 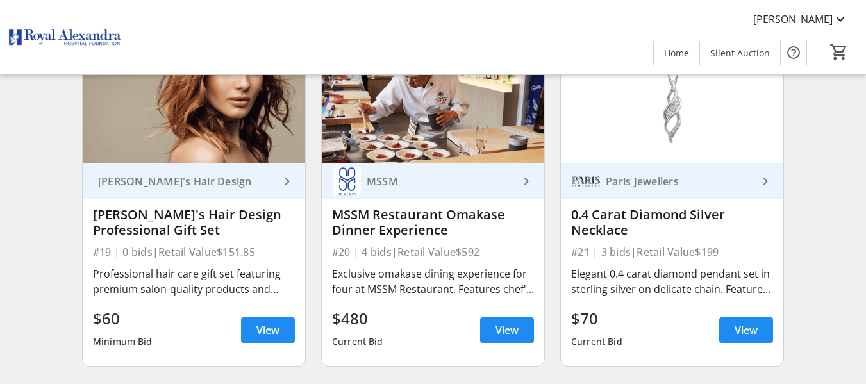 I want to click on div: MSSM, so click(x=440, y=181).